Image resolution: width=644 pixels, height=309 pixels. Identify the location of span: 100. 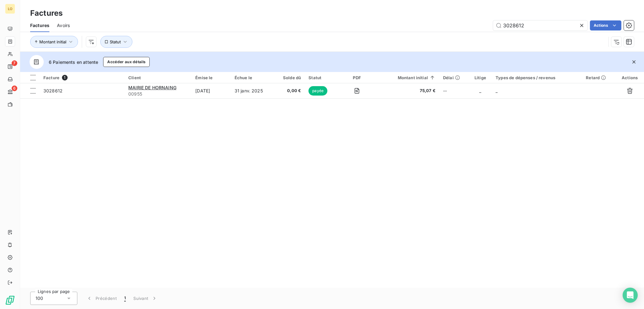
(39, 298).